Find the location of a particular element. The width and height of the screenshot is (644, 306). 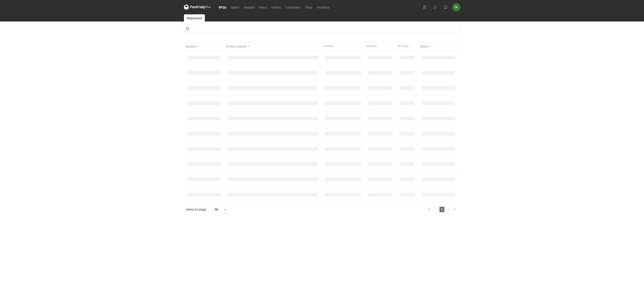

span: 1 is located at coordinates (442, 210).